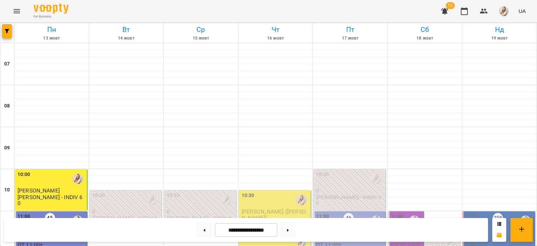  What do you see at coordinates (276, 29) in the screenshot?
I see `h6: Чт` at bounding box center [276, 29].